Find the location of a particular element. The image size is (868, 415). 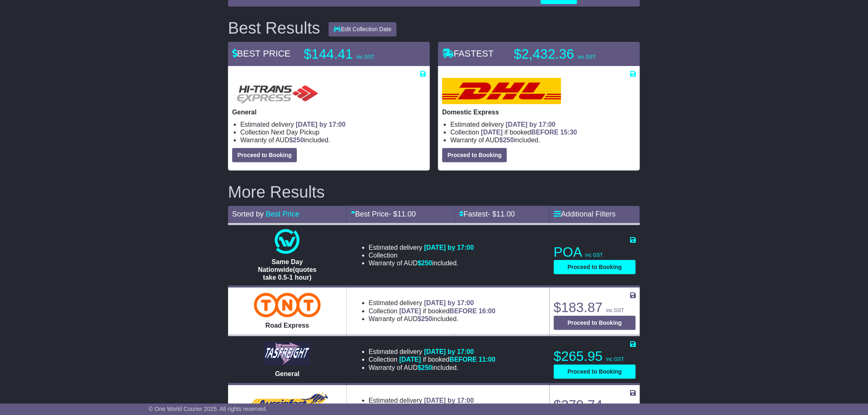

p: General is located at coordinates (329, 112).